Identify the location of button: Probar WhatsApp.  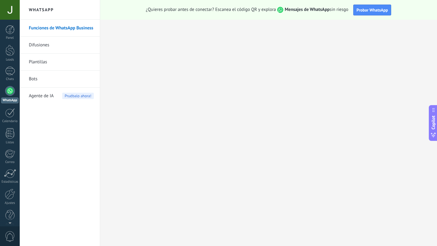
(372, 10).